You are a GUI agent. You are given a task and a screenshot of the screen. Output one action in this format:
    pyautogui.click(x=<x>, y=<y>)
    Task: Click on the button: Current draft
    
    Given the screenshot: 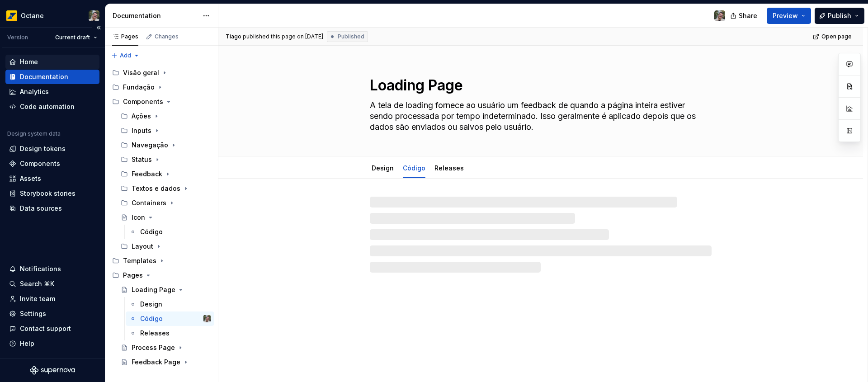 What is the action you would take?
    pyautogui.click(x=76, y=37)
    